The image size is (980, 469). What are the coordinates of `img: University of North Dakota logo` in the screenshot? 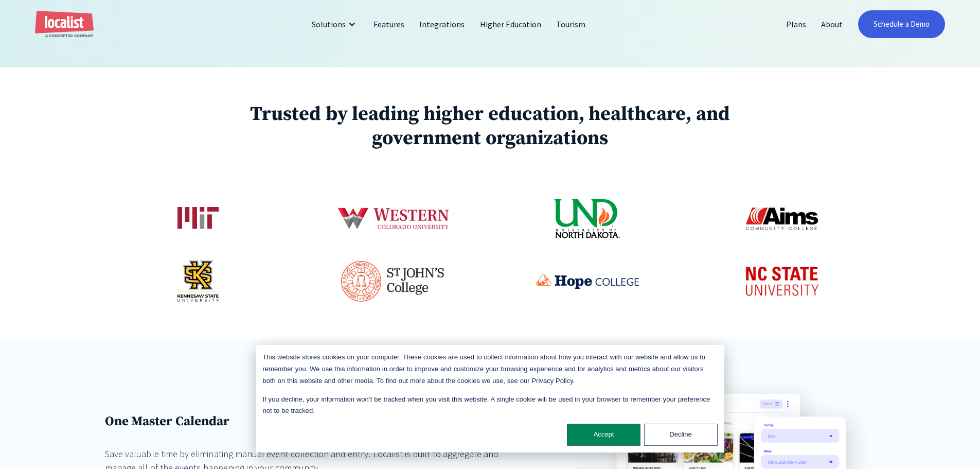 It's located at (587, 219).